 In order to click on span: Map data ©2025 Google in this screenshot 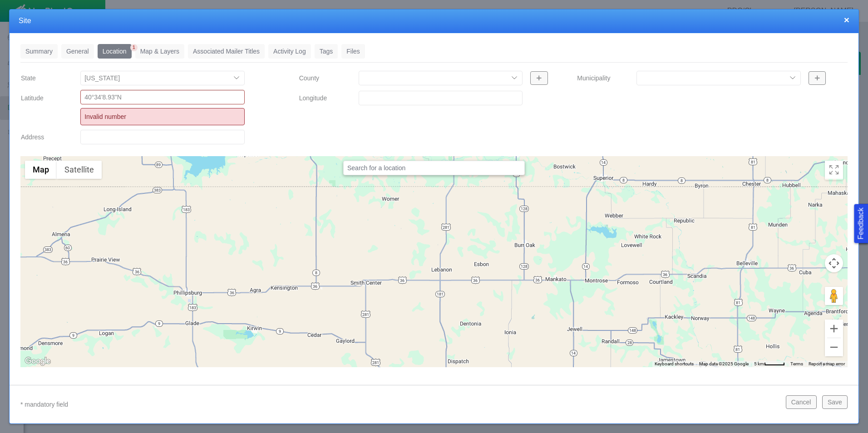, I will do `click(724, 364)`.